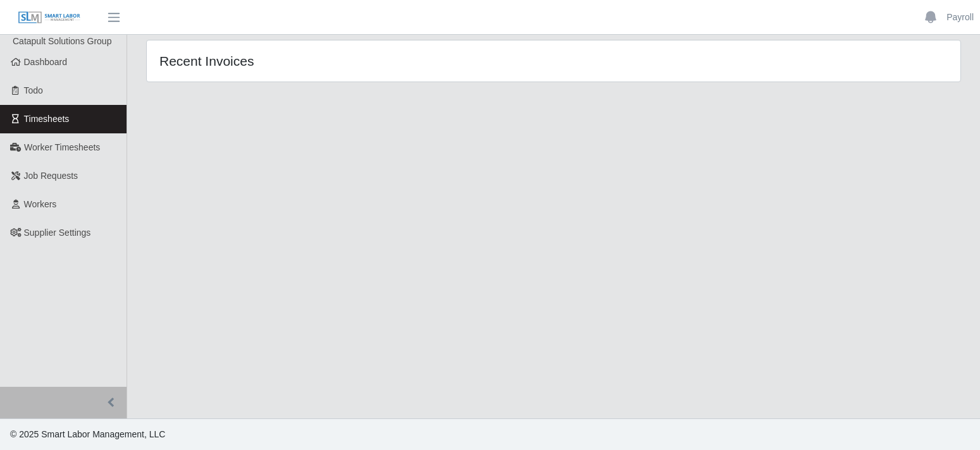 This screenshot has height=450, width=980. I want to click on span: Catapult Solutions Group, so click(62, 41).